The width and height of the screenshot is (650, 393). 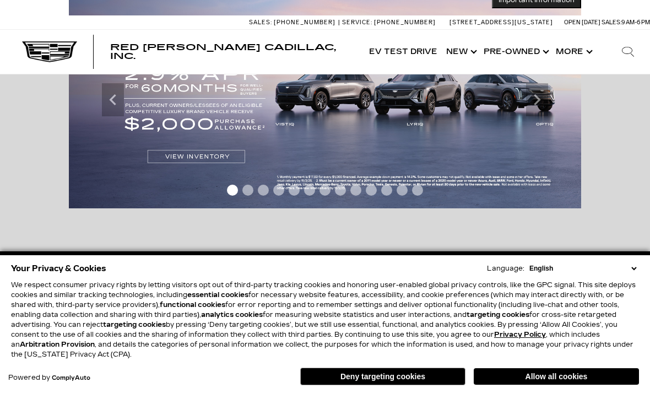 I want to click on span: 9 AM-6 PM, so click(x=636, y=22).